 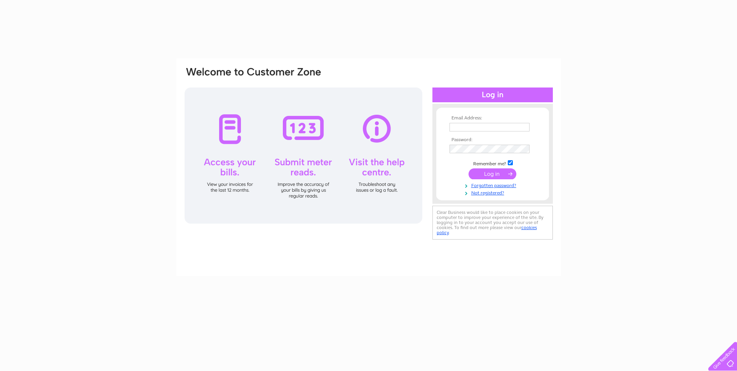 What do you see at coordinates (487, 230) in the screenshot?
I see `a: cookies policy` at bounding box center [487, 230].